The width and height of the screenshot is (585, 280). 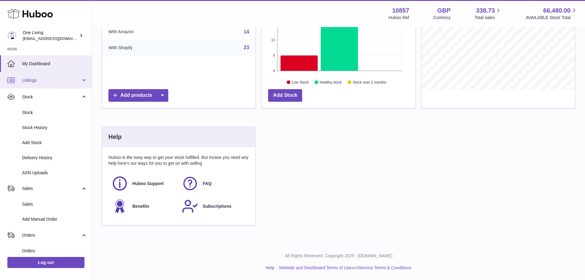 I want to click on span: Subscriptions, so click(x=217, y=206).